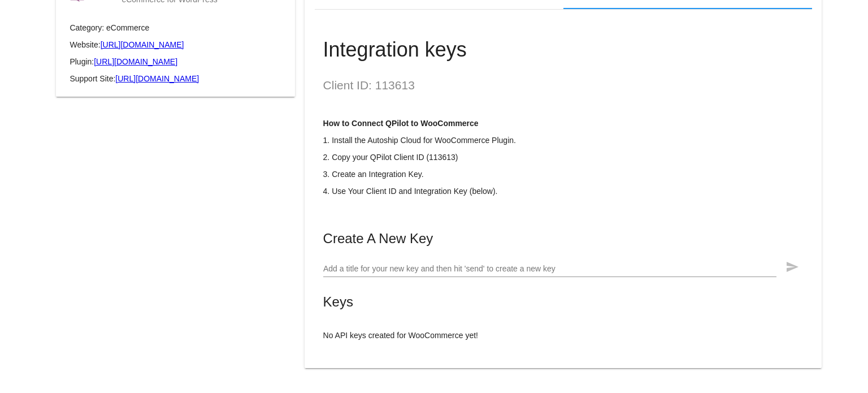 Image resolution: width=868 pixels, height=393 pixels. Describe the element at coordinates (401, 123) in the screenshot. I see `strong: How to Connect QPilot to WooCommerce` at that location.